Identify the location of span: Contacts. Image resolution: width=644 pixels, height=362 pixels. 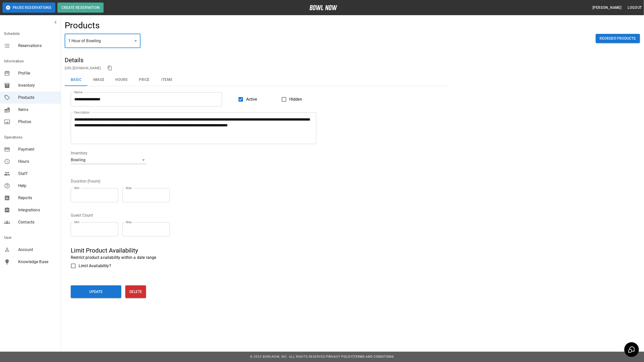
(37, 222).